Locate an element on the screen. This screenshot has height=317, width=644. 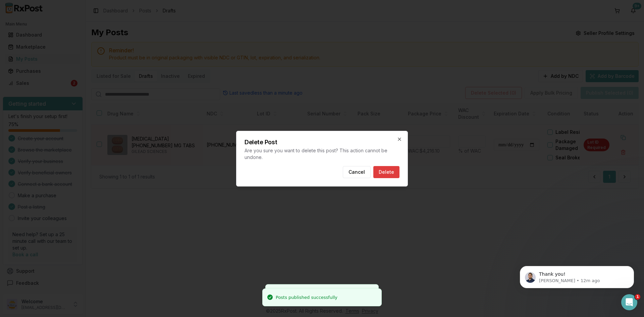
button: Delete is located at coordinates (386, 172).